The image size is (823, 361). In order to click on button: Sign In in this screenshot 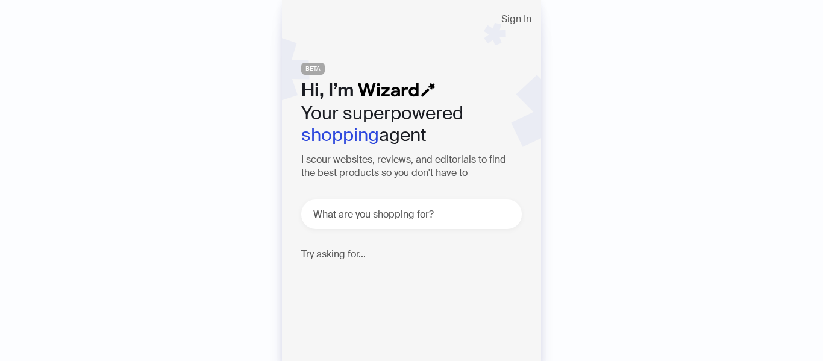, I will do `click(516, 19)`.